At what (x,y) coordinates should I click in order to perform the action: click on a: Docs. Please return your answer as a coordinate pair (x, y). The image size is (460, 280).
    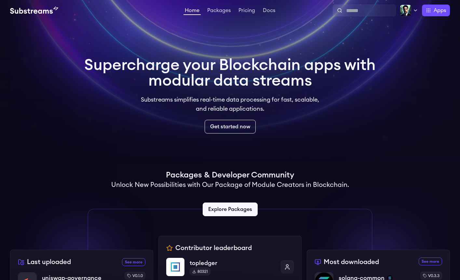
    Looking at the image, I should click on (269, 11).